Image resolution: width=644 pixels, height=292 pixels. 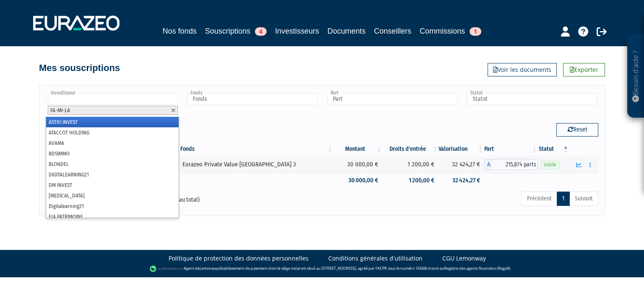 I want to click on li: Digitalearning21, so click(x=113, y=206).